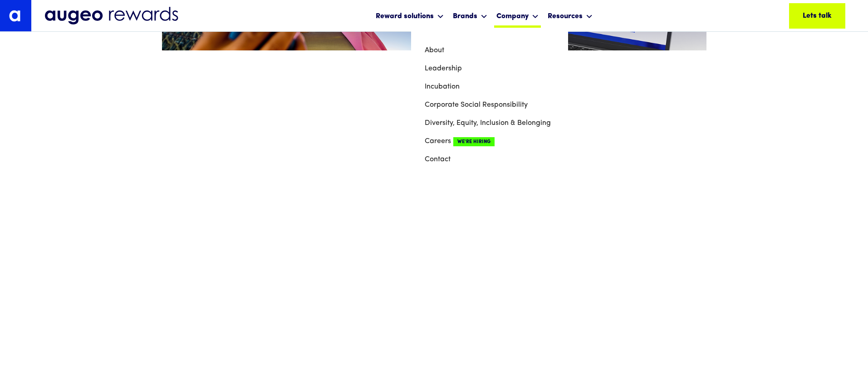 The width and height of the screenshot is (868, 392). I want to click on a: Incubation, so click(490, 87).